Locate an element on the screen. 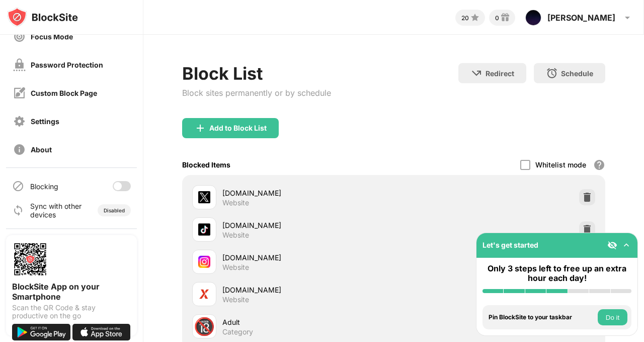 This screenshot has height=342, width=644. div: Only 3 steps left to free up an extra hour each day! is located at coordinates (557, 273).